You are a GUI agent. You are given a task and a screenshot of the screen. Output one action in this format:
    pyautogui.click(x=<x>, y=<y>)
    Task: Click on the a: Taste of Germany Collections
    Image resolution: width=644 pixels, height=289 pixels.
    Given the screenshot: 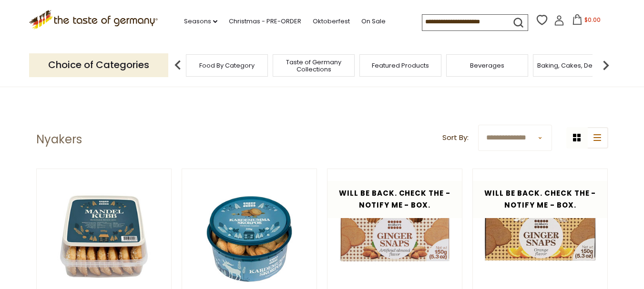 What is the action you would take?
    pyautogui.click(x=314, y=66)
    